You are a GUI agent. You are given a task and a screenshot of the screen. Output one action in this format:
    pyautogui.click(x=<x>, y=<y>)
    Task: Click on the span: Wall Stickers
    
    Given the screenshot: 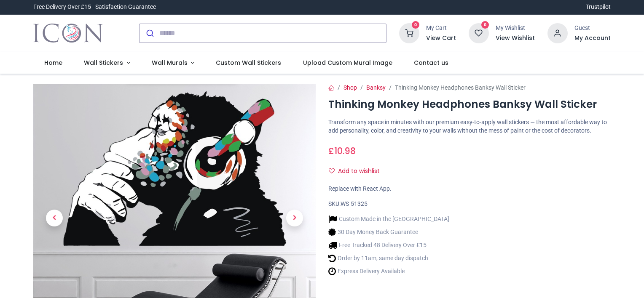 What is the action you would take?
    pyautogui.click(x=103, y=63)
    